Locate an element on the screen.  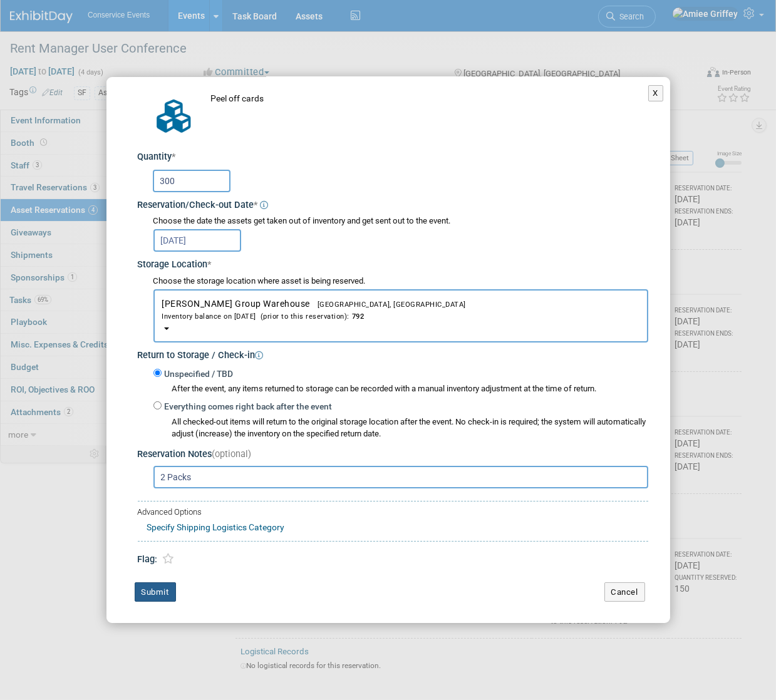
button: Submit is located at coordinates (155, 592).